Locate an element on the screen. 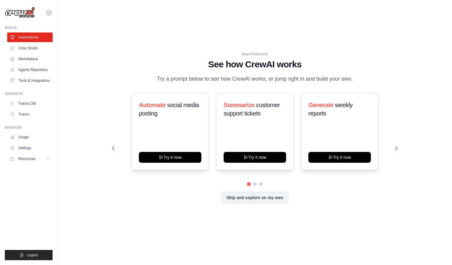  a: Tools & Integrations is located at coordinates (30, 81).